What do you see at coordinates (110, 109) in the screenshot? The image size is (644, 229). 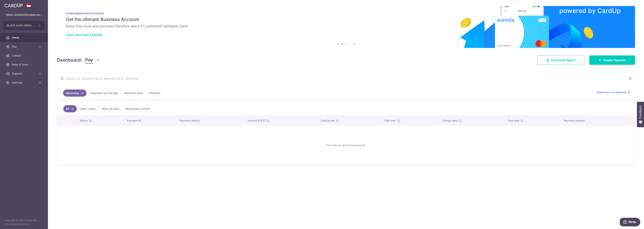 I see `a: Next 30 days` at bounding box center [110, 109].